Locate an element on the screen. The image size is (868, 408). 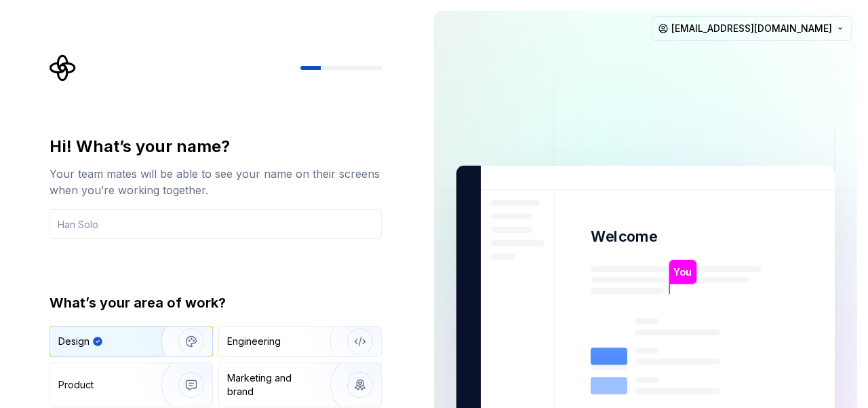
div: Product is located at coordinates (76, 385).